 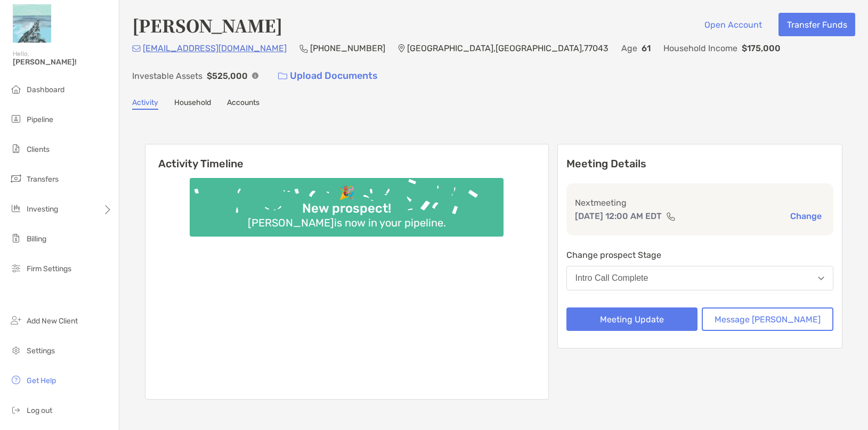 I want to click on a: Activity, so click(x=145, y=104).